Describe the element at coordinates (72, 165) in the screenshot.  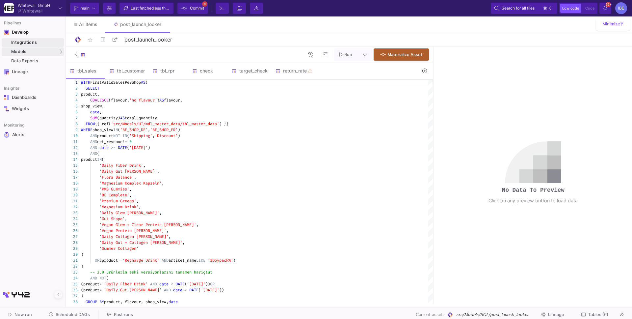
I see `div: 15` at that location.